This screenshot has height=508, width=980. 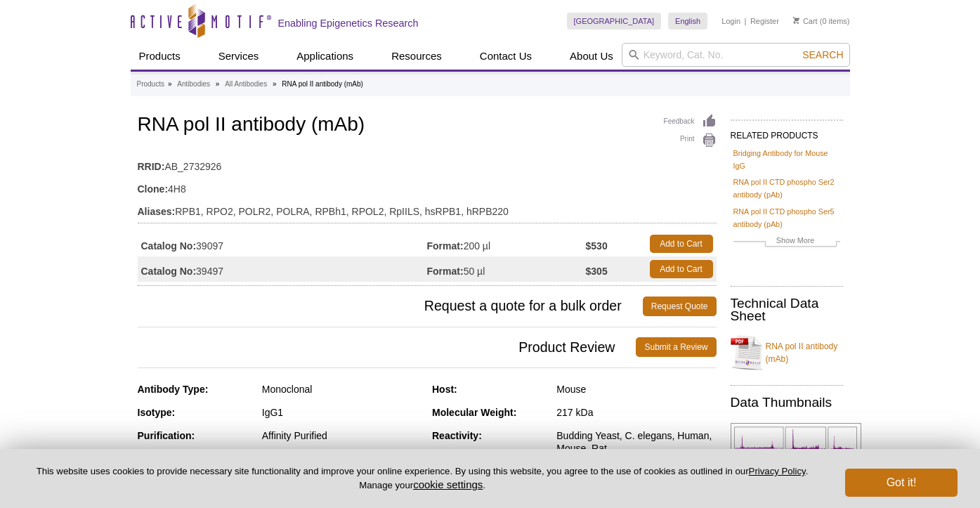 What do you see at coordinates (246, 84) in the screenshot?
I see `a: All Antibodies` at bounding box center [246, 84].